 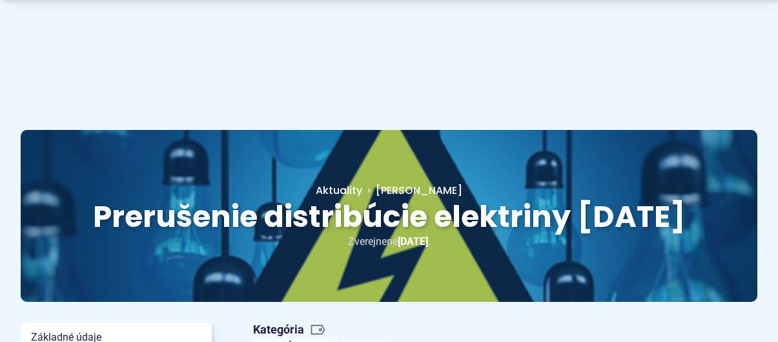 What do you see at coordinates (389, 241) in the screenshot?
I see `p: Zverejnené .` at bounding box center [389, 241].